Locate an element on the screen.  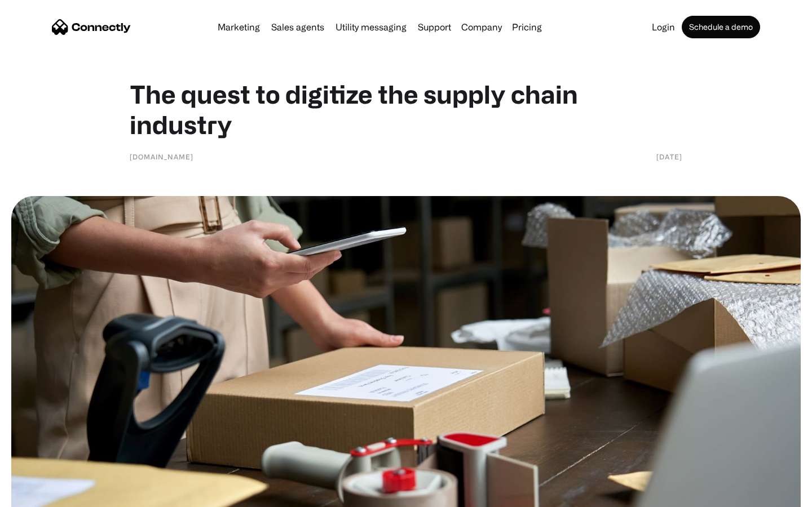
div: Company is located at coordinates (482, 27).